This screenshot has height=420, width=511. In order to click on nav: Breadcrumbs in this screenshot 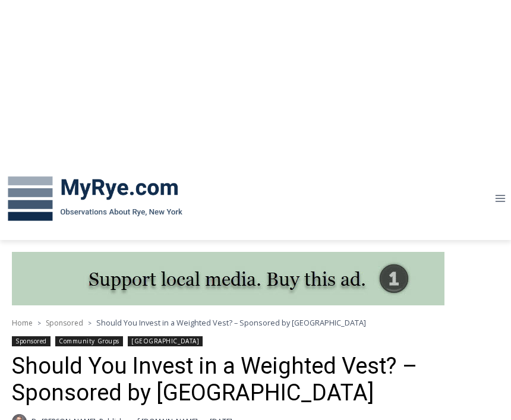, I will do `click(256, 322)`.